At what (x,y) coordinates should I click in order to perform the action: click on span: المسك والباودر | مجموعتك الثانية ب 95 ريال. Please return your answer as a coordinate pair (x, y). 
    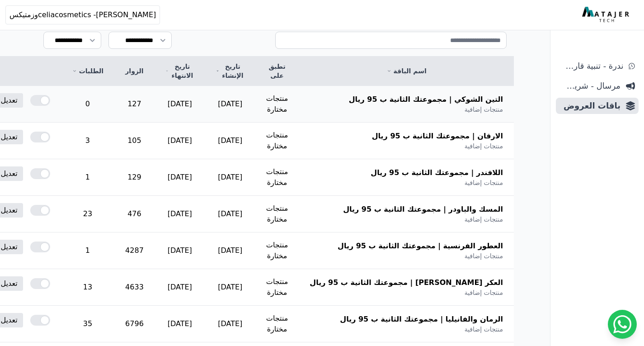
    Looking at the image, I should click on (423, 210).